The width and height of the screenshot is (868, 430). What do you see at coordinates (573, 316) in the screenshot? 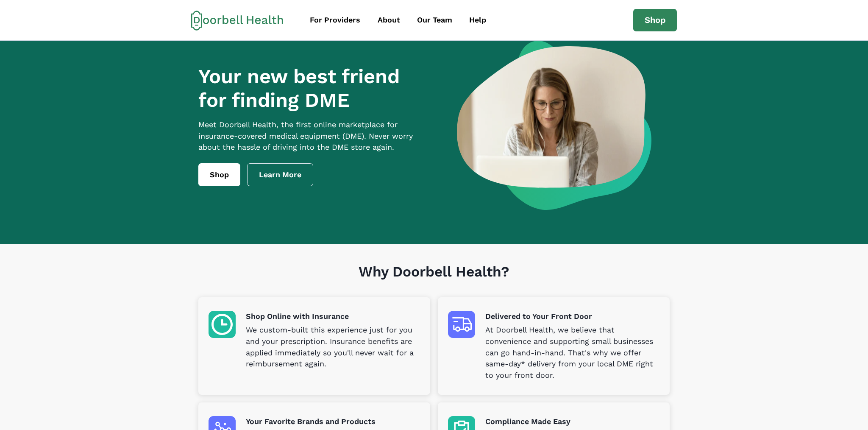
I see `p: Delivered to Your Front Door` at bounding box center [573, 316].